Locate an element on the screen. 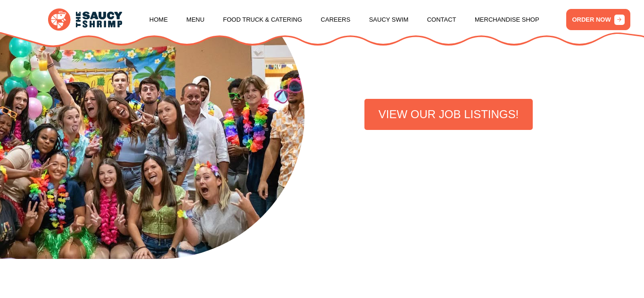 This screenshot has width=644, height=298. a: ORDER NOW is located at coordinates (598, 19).